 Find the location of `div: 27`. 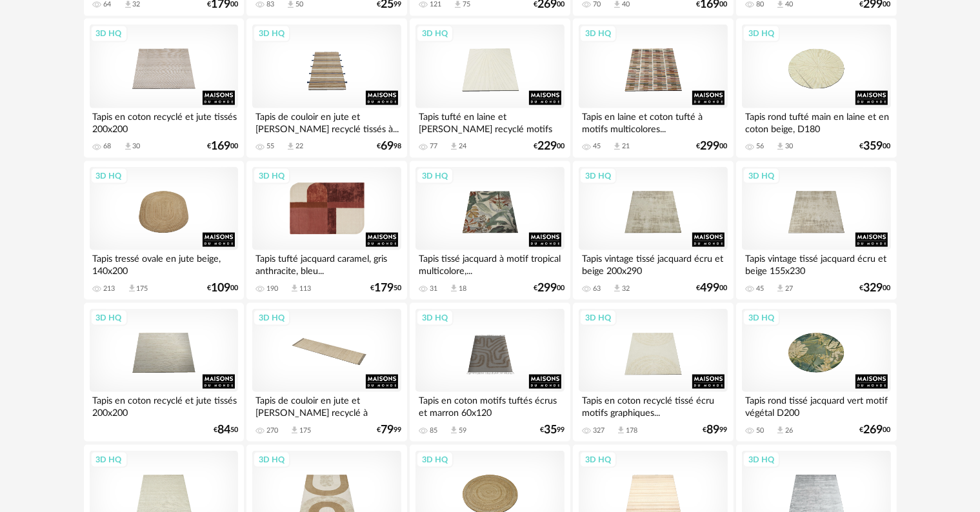

div: 27 is located at coordinates (789, 289).